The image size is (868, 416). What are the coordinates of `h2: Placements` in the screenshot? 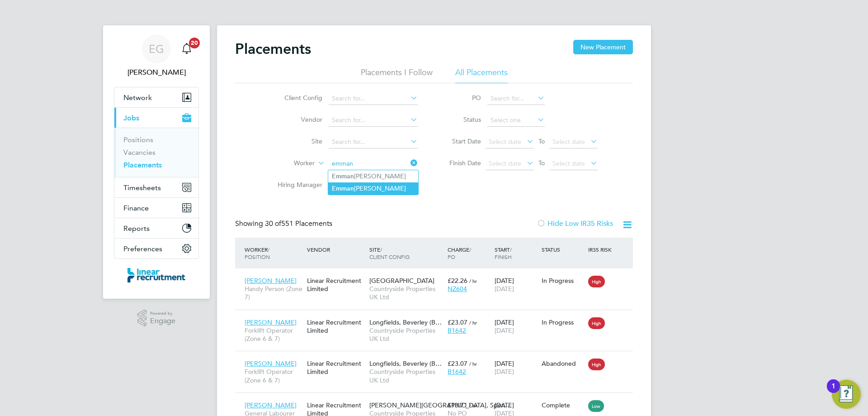 It's located at (273, 49).